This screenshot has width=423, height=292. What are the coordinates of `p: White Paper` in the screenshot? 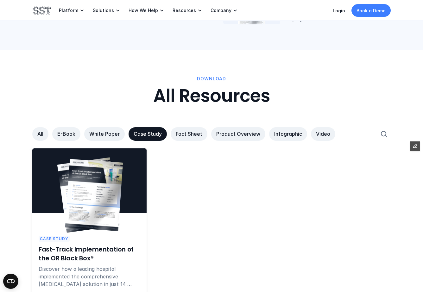 It's located at (105, 134).